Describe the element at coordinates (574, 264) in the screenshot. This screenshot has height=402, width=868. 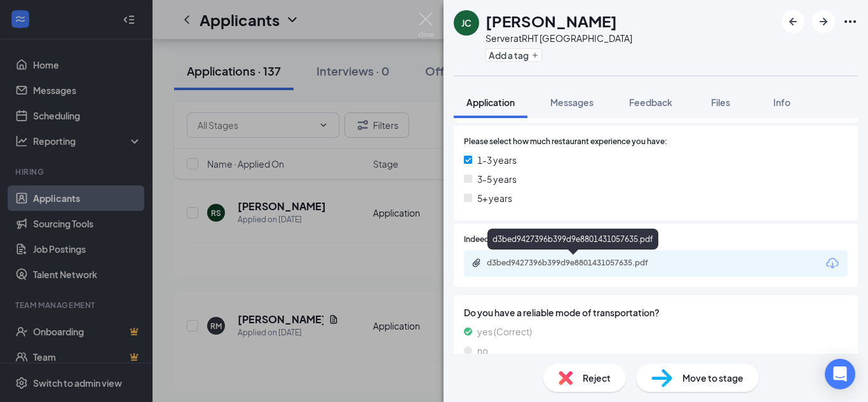
I see `a: Paperclipd3bed9427396b399d9e8801431057635.pdf` at that location.